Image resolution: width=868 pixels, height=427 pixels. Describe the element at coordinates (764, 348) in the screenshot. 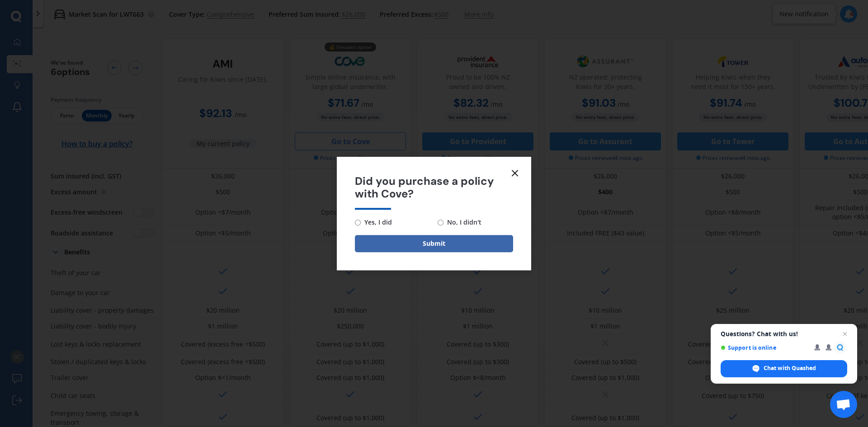

I see `span: Support is online` at that location.